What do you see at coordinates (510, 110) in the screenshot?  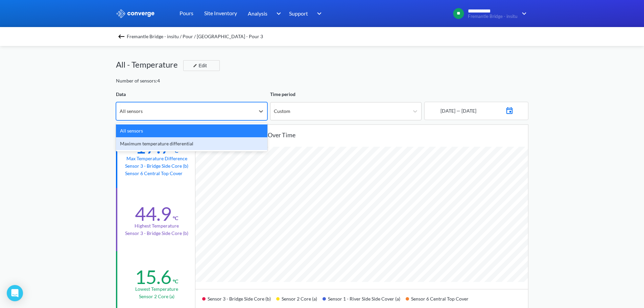 I see `img: calendar_icon_blu.svg` at bounding box center [510, 110].